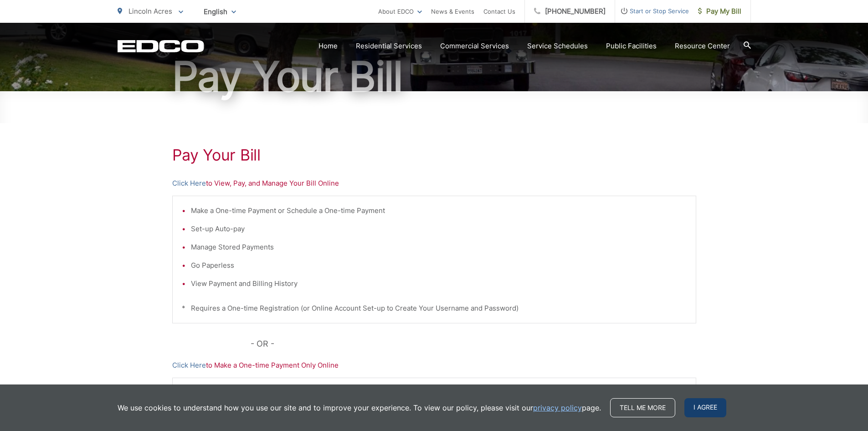 The width and height of the screenshot is (868, 431). What do you see at coordinates (328, 46) in the screenshot?
I see `a: Home` at bounding box center [328, 46].